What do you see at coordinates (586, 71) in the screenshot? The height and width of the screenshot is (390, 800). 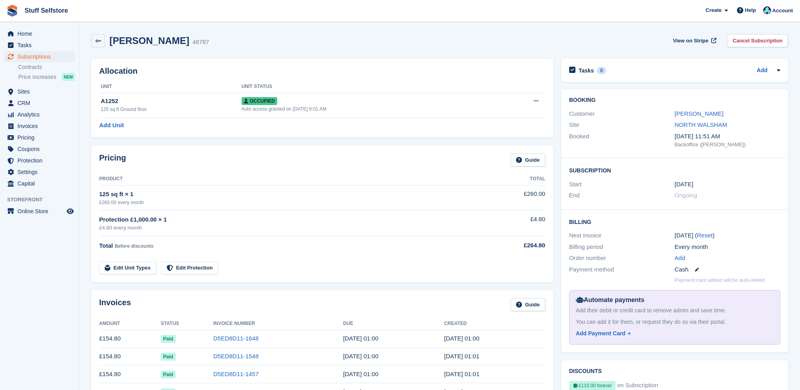 I see `h2: Tasks` at bounding box center [586, 71].